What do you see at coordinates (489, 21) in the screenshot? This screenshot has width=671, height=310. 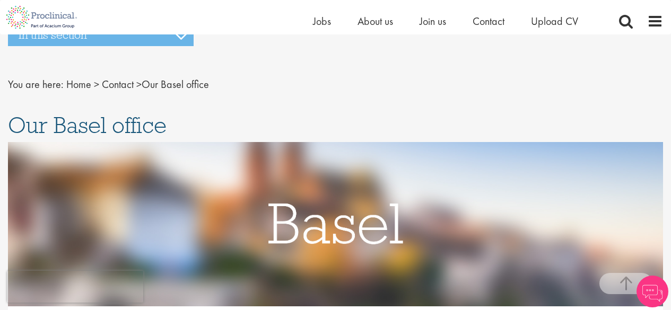 I see `a: Contact` at bounding box center [489, 21].